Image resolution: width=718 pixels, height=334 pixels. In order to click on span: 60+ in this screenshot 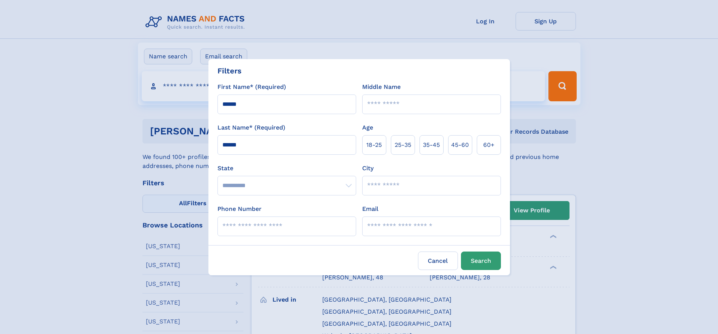, I will do `click(489, 145)`.